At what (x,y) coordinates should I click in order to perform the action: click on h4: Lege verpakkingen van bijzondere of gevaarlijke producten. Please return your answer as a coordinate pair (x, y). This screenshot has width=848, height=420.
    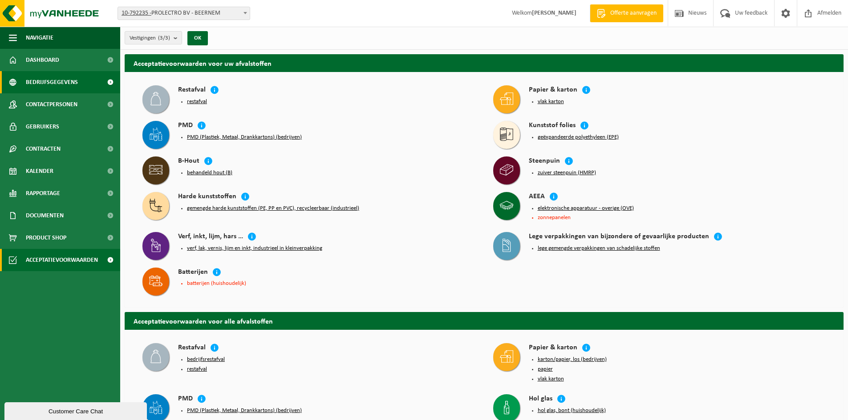
    Looking at the image, I should click on (618, 237).